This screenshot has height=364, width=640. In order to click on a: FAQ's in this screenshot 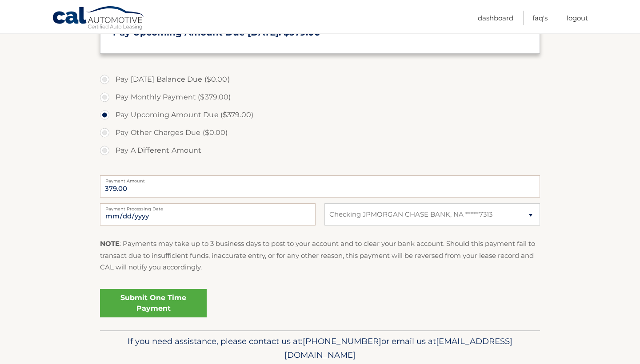, I will do `click(540, 17)`.